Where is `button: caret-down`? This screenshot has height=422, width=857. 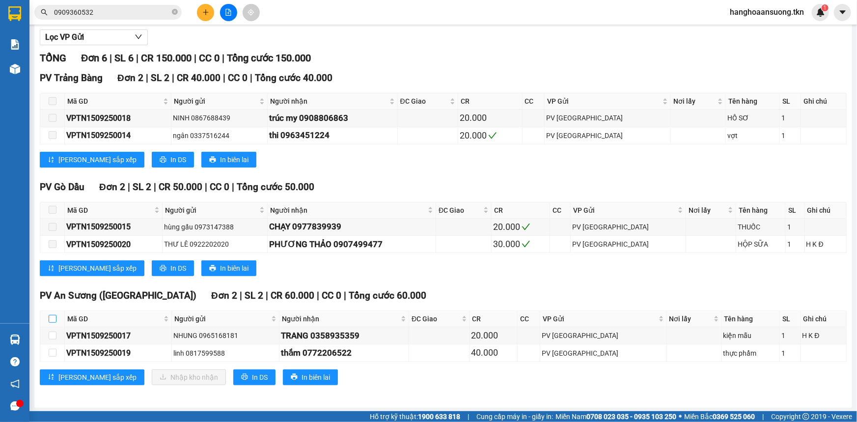 button: caret-down is located at coordinates (842, 12).